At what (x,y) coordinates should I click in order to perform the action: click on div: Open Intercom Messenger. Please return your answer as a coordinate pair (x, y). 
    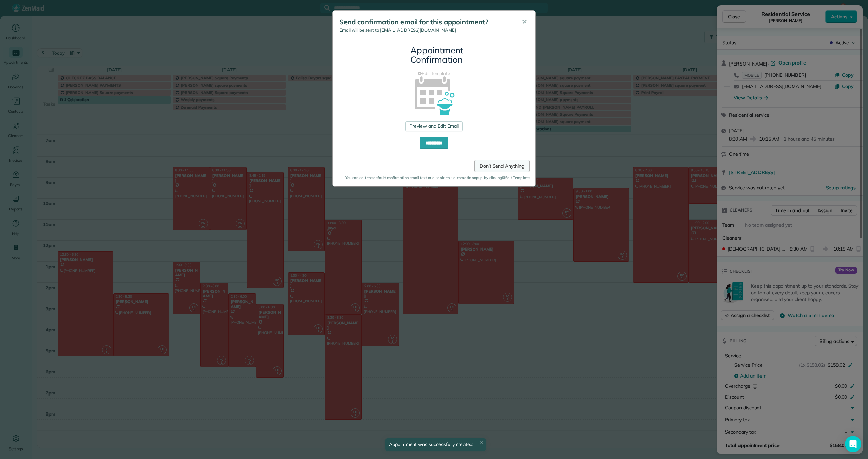
    Looking at the image, I should click on (853, 444).